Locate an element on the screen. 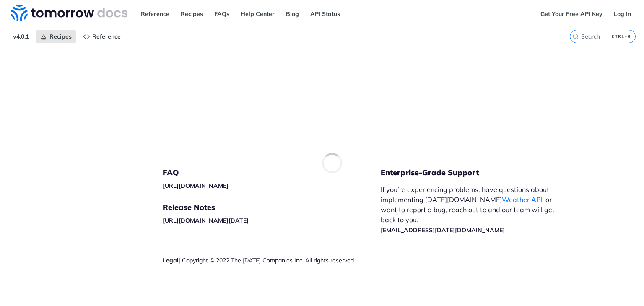 Image resolution: width=644 pixels, height=306 pixels. h5: FAQ is located at coordinates (272, 173).